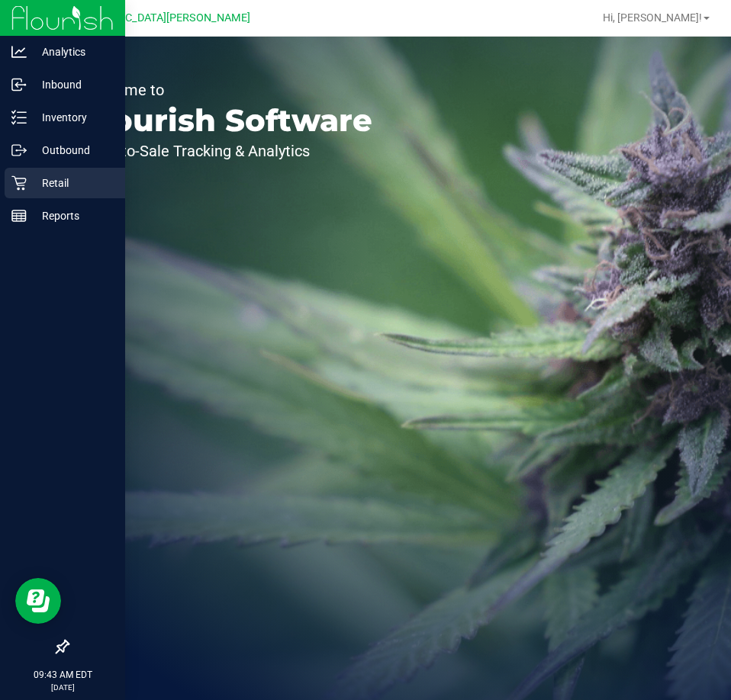 This screenshot has width=731, height=700. I want to click on p: Outbound, so click(73, 151).